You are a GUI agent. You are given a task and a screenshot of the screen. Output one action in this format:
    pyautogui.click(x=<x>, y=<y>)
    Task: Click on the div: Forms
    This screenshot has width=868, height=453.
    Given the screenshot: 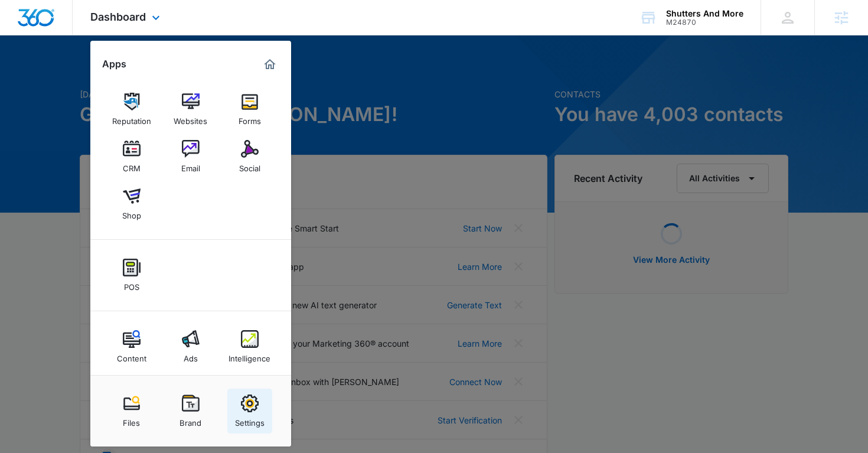 What is the action you would take?
    pyautogui.click(x=249, y=118)
    